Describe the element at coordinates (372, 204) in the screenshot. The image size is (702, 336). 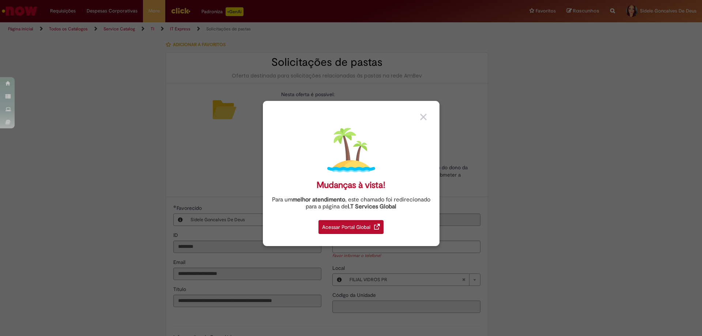
I see `a: I.T Services Global` at that location.